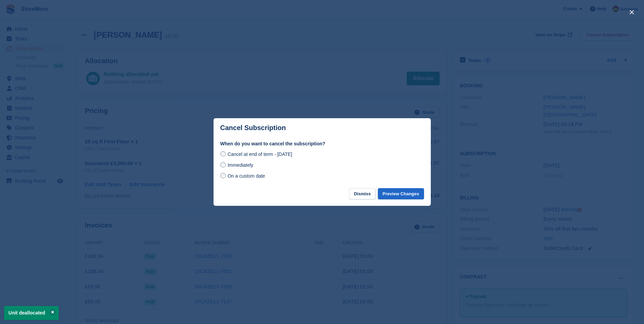 The width and height of the screenshot is (644, 324). Describe the element at coordinates (31, 313) in the screenshot. I see `p: Unit deallocated` at that location.